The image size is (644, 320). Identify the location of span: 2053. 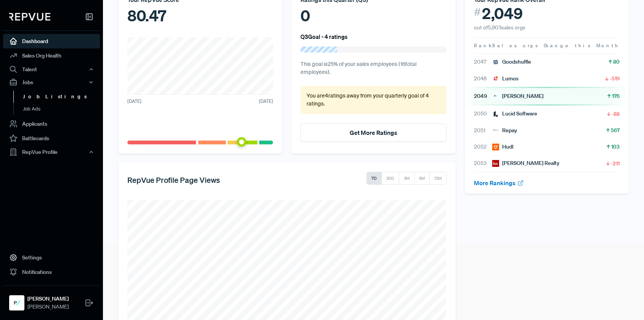
(483, 163).